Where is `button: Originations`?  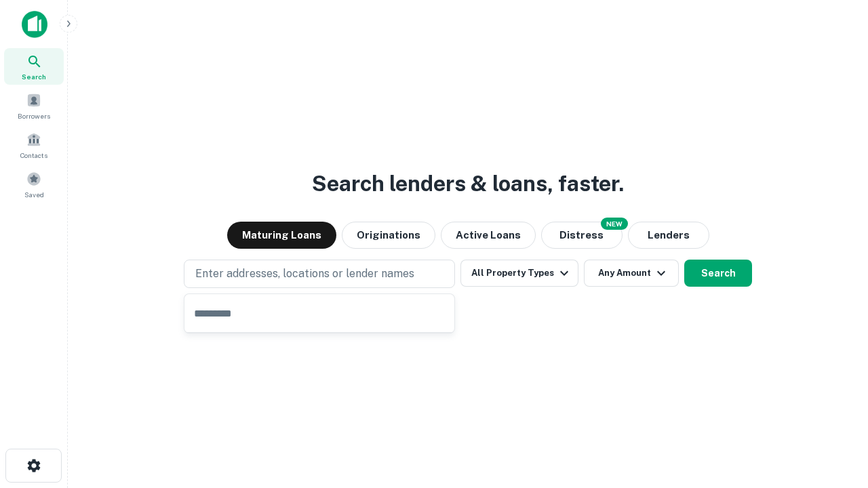 button: Originations is located at coordinates (389, 236).